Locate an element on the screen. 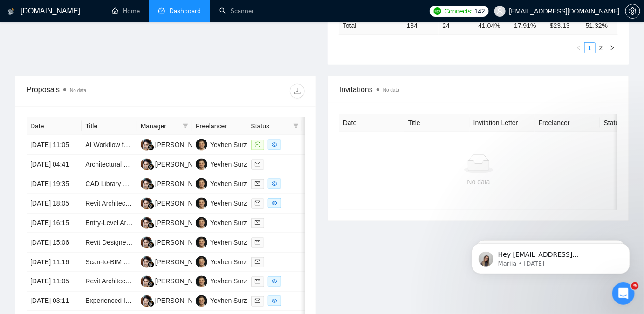 Image resolution: width=644 pixels, height=314 pixels. th: Invitation Letter is located at coordinates (502, 123).